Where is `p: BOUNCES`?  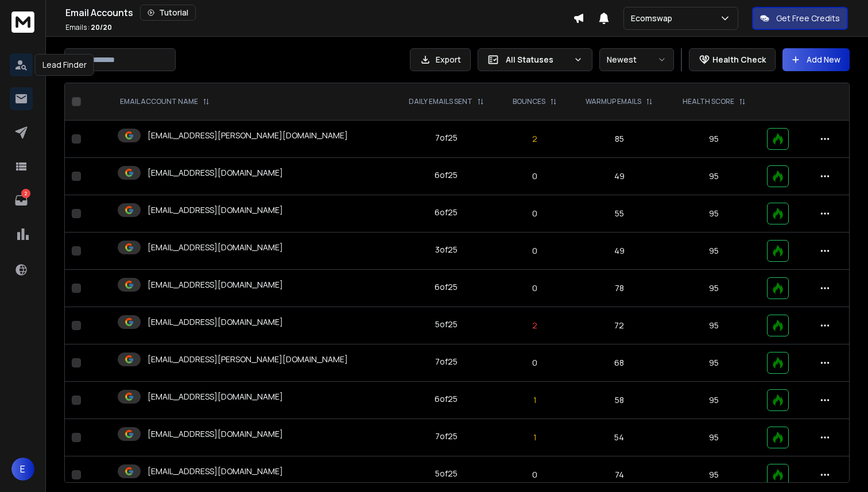
p: BOUNCES is located at coordinates (528, 102).